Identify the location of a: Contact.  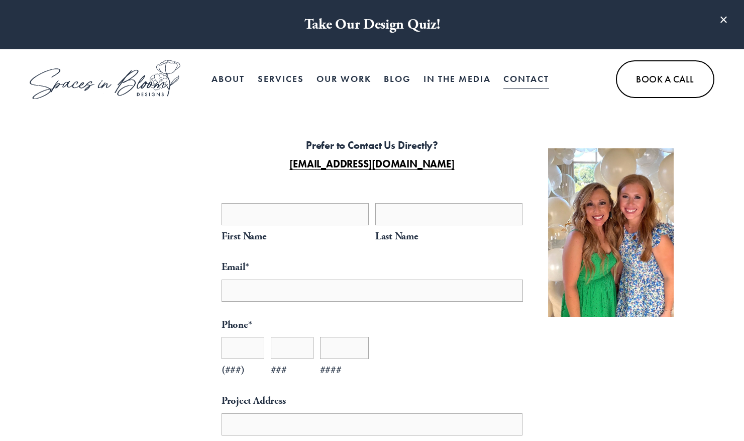
(526, 79).